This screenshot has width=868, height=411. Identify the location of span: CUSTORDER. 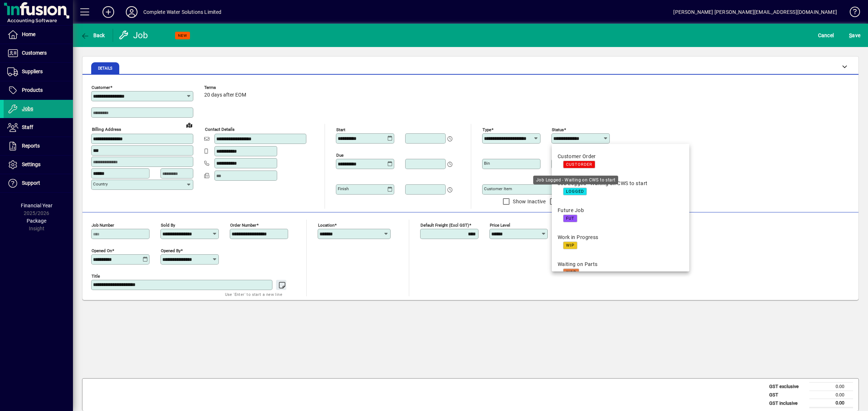
(579, 165).